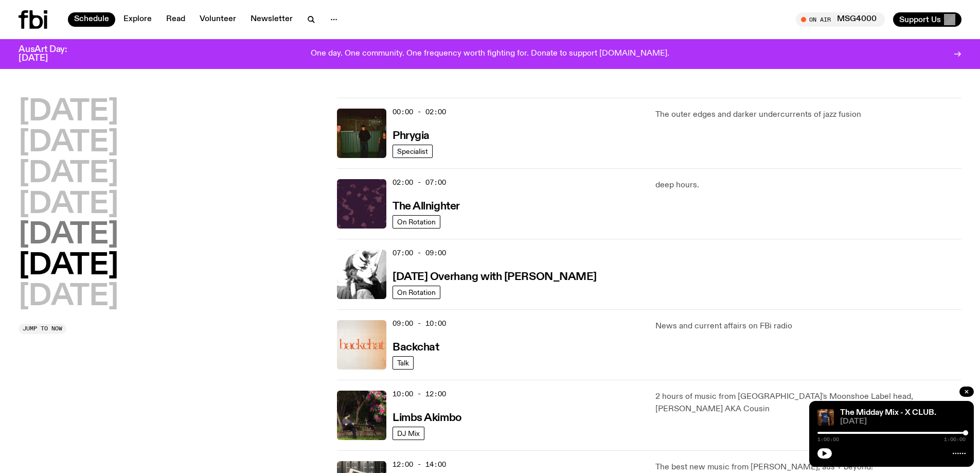  What do you see at coordinates (419, 253) in the screenshot?
I see `span: 07:00 - 09:00` at bounding box center [419, 253].